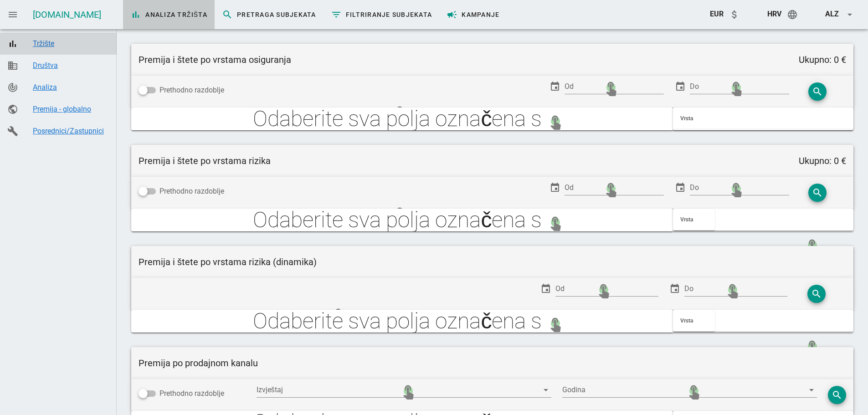  What do you see at coordinates (71, 109) in the screenshot?
I see `a: Premija - globalno` at bounding box center [71, 109].